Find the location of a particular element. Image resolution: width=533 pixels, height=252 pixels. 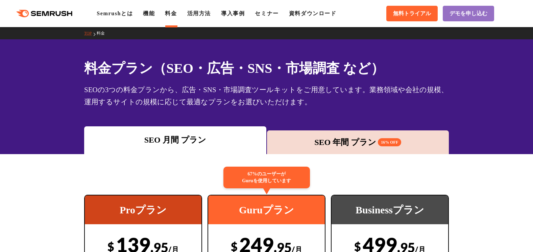

div: SEO 年間 プラン is located at coordinates (358, 142).